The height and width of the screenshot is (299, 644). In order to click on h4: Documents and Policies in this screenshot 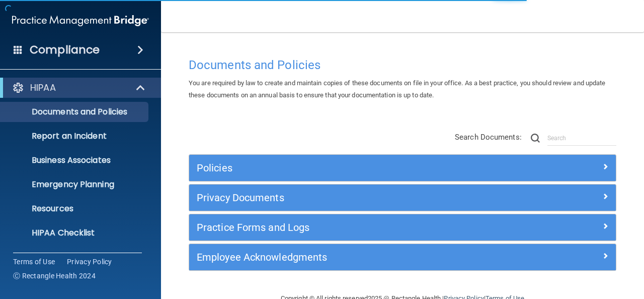, I will do `click(402, 65)`.